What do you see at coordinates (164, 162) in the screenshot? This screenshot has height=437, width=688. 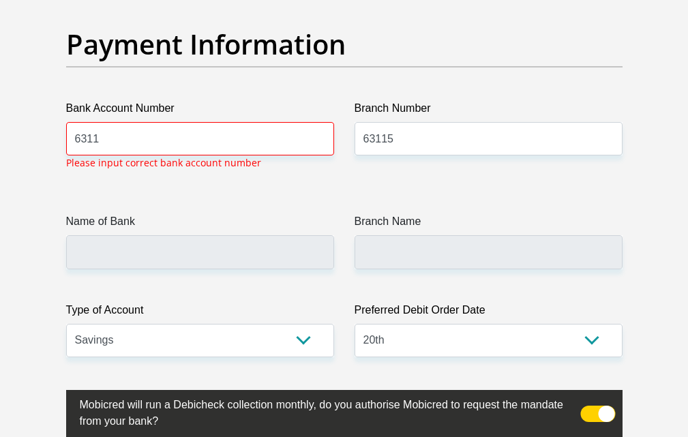 I see `p: Please input correct bank account number` at bounding box center [164, 162].